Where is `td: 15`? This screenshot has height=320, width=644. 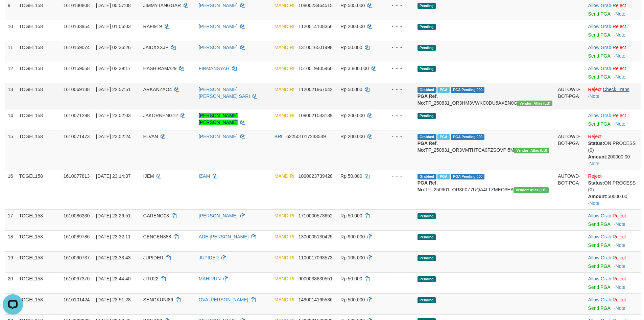 td: 15 is located at coordinates (10, 150).